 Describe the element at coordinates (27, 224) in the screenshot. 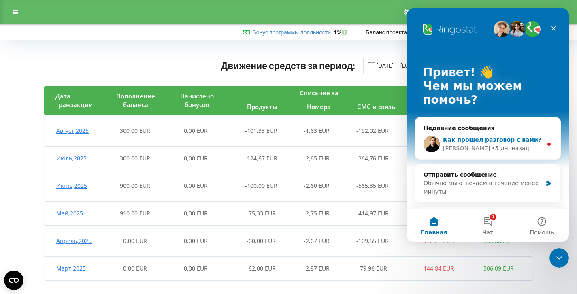

I see `span: Главная` at that location.